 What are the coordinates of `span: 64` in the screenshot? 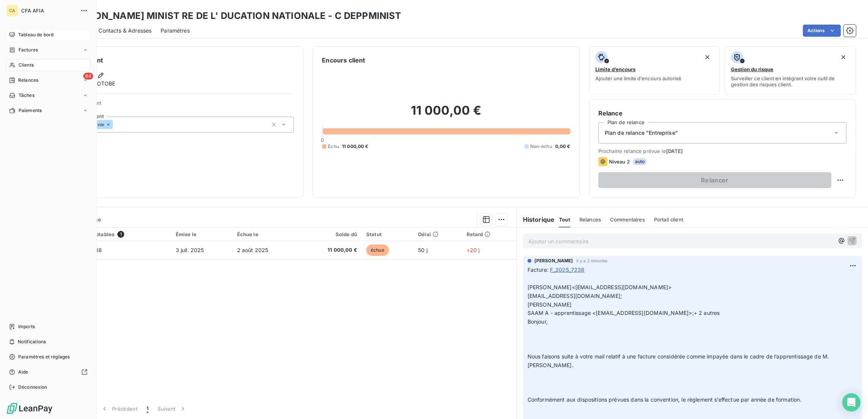 It's located at (88, 76).